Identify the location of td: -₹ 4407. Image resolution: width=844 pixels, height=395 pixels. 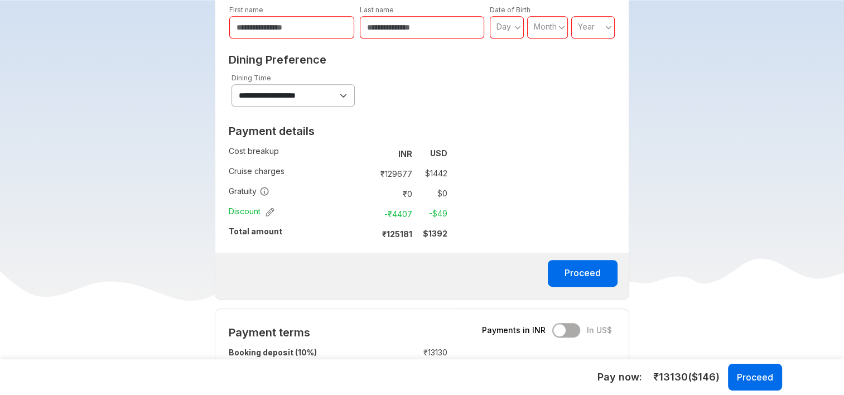
(393, 214).